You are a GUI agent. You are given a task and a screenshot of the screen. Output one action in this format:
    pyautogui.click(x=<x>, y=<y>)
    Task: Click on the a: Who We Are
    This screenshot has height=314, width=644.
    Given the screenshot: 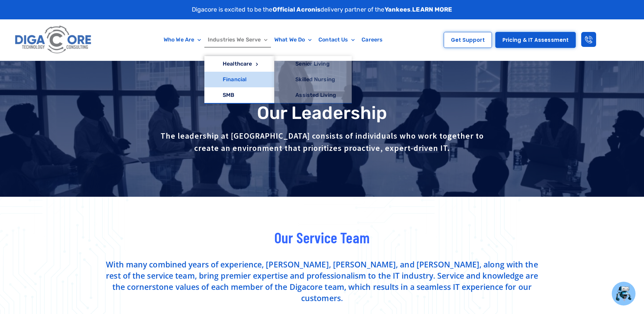 What is the action you would take?
    pyautogui.click(x=182, y=40)
    